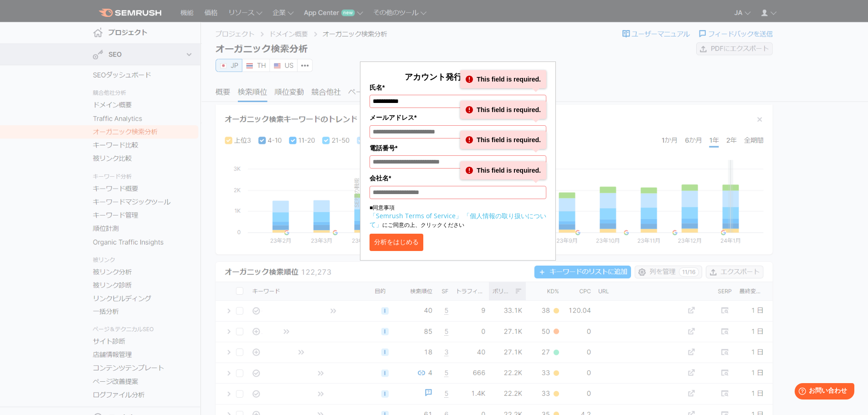  What do you see at coordinates (457, 148) in the screenshot?
I see `label: 電話番号*` at bounding box center [457, 148].